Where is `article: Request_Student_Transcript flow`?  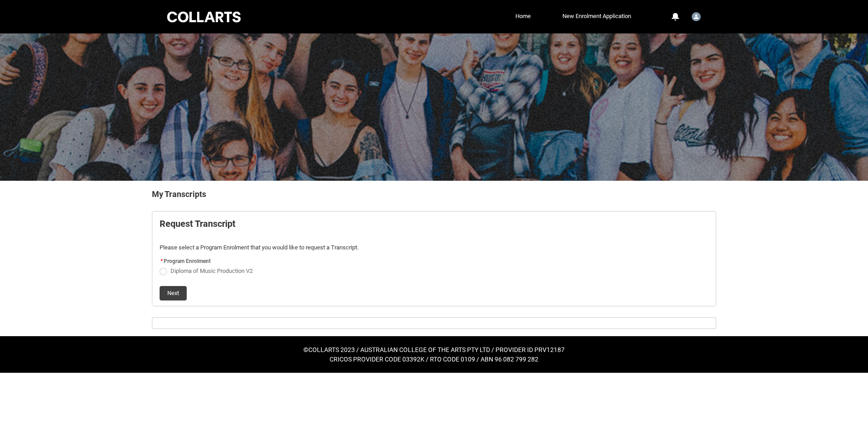
article: Request_Student_Transcript flow is located at coordinates (434, 259).